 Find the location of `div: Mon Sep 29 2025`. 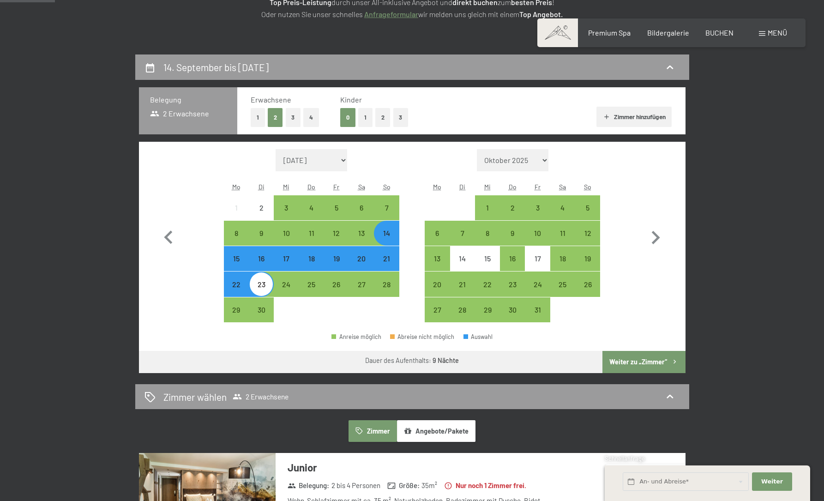

div: Mon Sep 29 2025 is located at coordinates (236, 310).